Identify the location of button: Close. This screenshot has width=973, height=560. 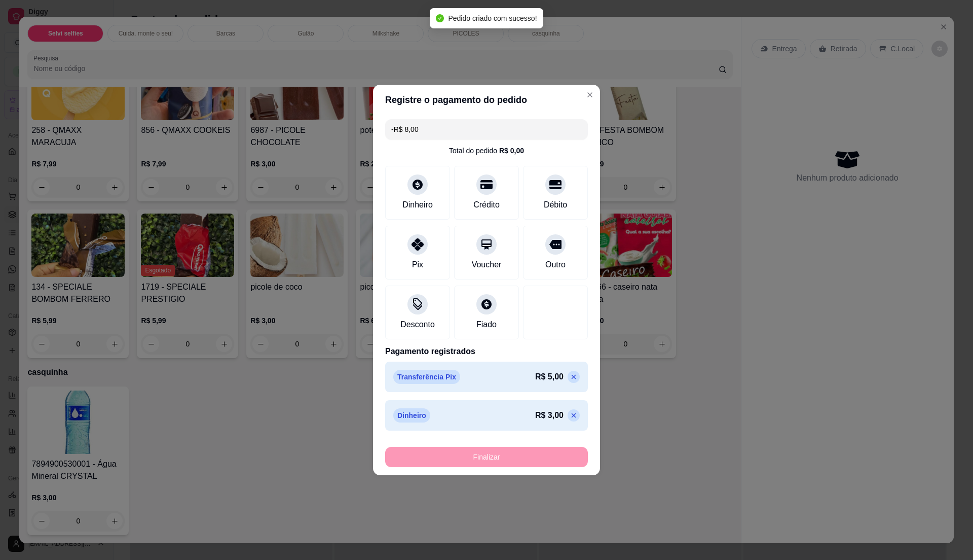
(590, 95).